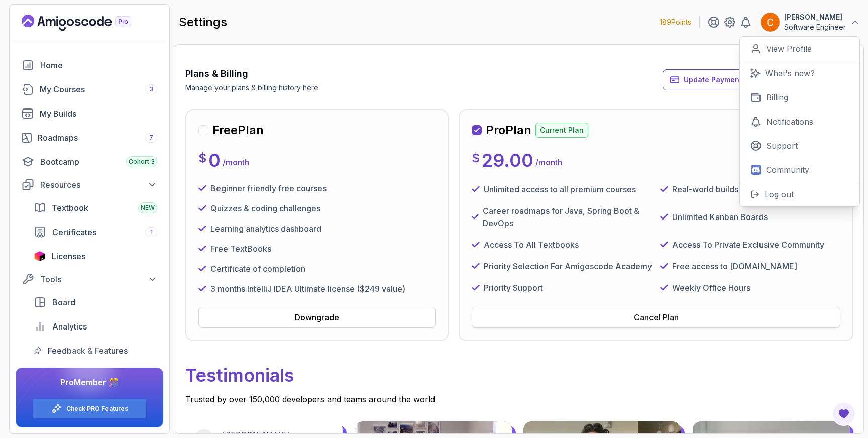  What do you see at coordinates (789, 121) in the screenshot?
I see `p: Notifications` at bounding box center [789, 121].